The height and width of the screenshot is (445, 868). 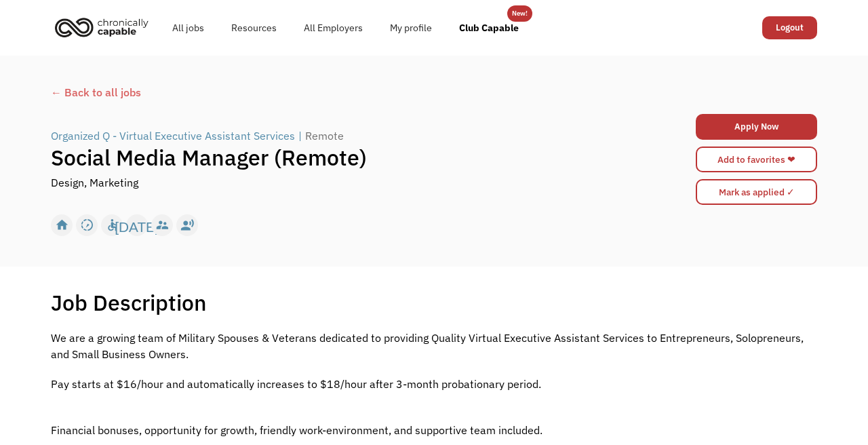 I want to click on a: All jobs, so click(x=188, y=28).